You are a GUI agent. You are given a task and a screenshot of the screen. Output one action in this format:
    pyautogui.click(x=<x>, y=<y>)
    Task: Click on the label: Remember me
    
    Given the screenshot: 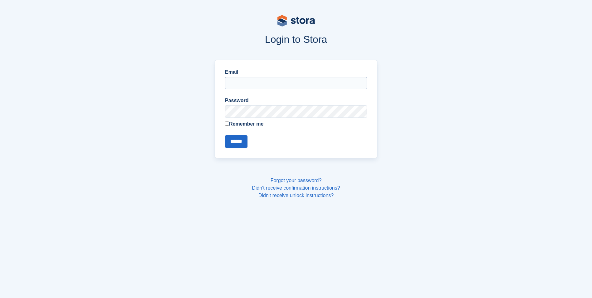 What is the action you would take?
    pyautogui.click(x=296, y=124)
    